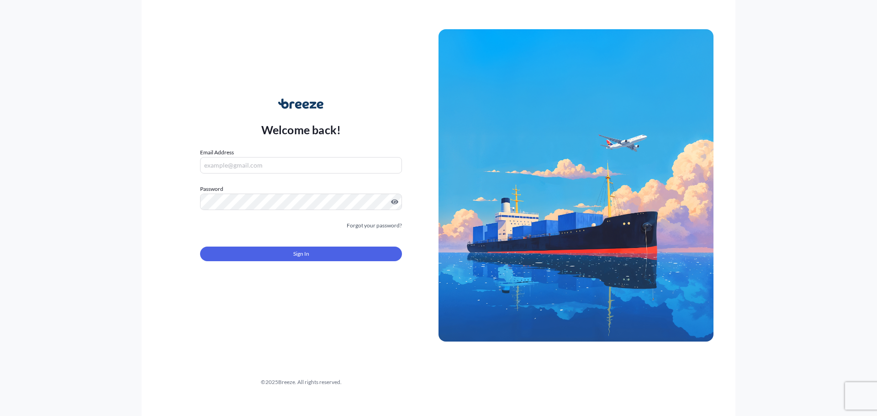 The height and width of the screenshot is (416, 877). I want to click on label: Email Address, so click(217, 153).